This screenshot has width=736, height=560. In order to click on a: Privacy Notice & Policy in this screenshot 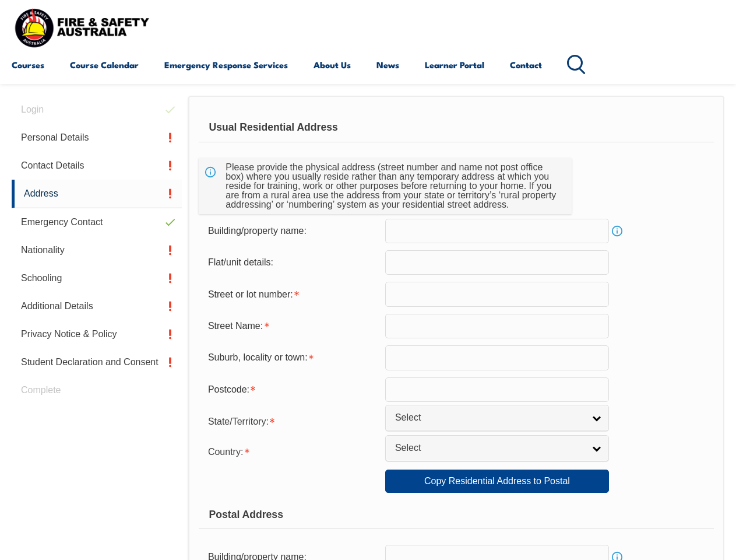, I will do `click(96, 334)`.